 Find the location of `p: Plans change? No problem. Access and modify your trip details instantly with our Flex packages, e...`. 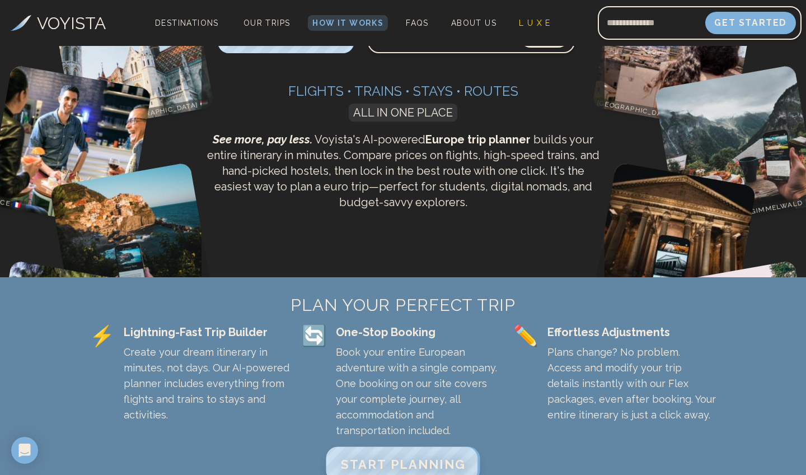

p: Plans change? No problem. Access and modify your trip details instantly with our Flex packages, e... is located at coordinates (632, 383).